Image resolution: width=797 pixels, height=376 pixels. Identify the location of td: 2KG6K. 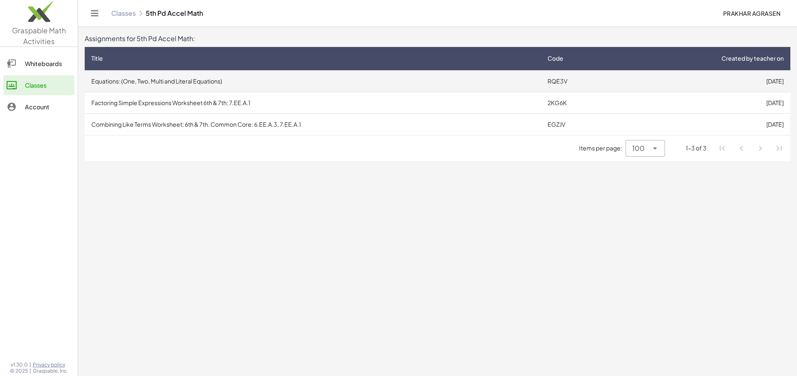
(580, 103).